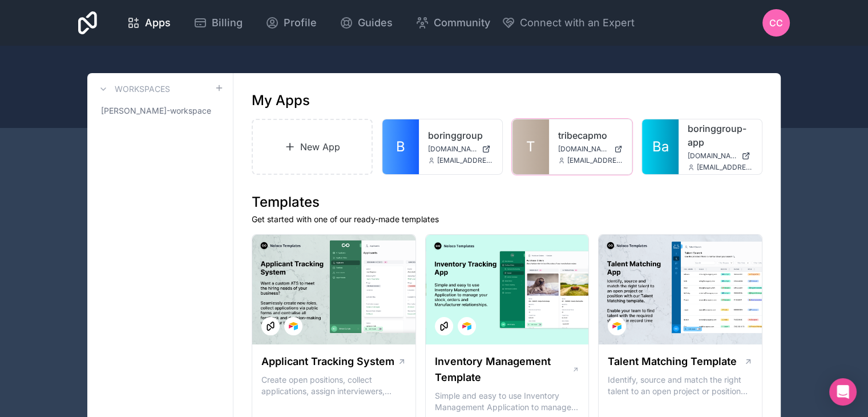  What do you see at coordinates (366, 23) in the screenshot?
I see `a: Guides` at bounding box center [366, 23].